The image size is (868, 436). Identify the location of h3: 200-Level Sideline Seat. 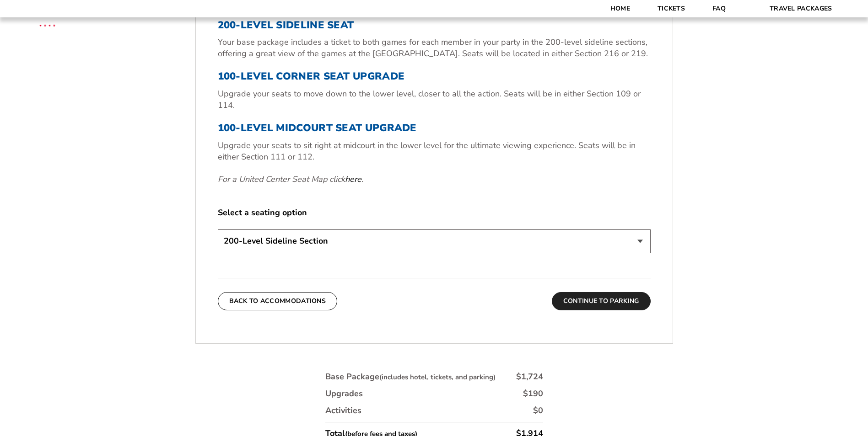
(434, 25).